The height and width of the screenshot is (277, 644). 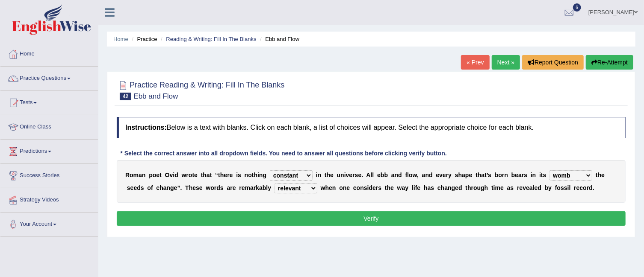 What do you see at coordinates (187, 188) in the screenshot?
I see `b: T` at bounding box center [187, 188].